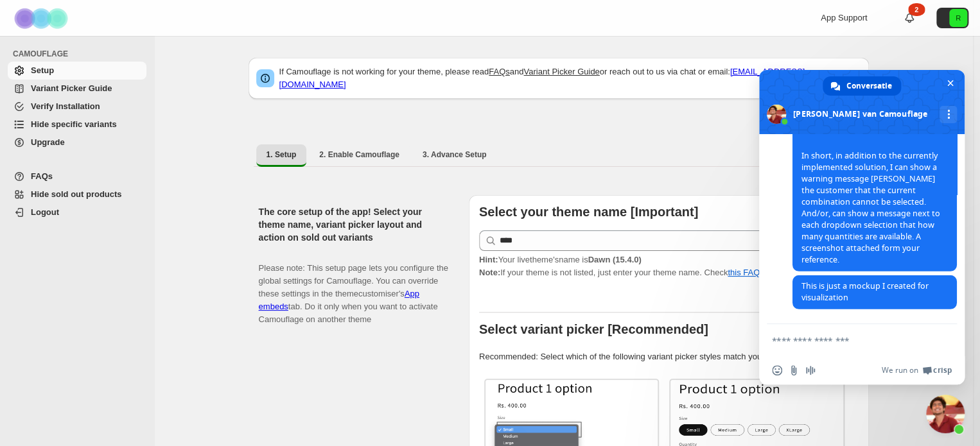 This screenshot has height=446, width=980. I want to click on button: Avatar with initials R, so click(953, 18).